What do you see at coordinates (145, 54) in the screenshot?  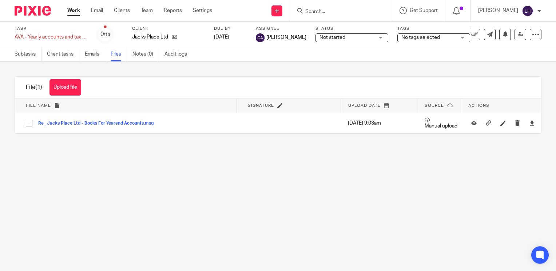 I see `a: Notes (0)` at bounding box center [145, 54].